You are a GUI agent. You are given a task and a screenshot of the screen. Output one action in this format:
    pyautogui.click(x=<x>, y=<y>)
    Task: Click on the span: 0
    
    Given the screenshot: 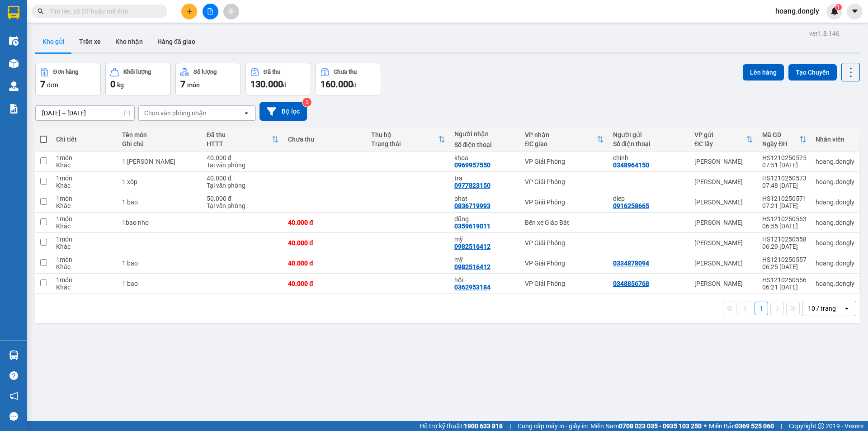 What is the action you would take?
    pyautogui.click(x=112, y=84)
    